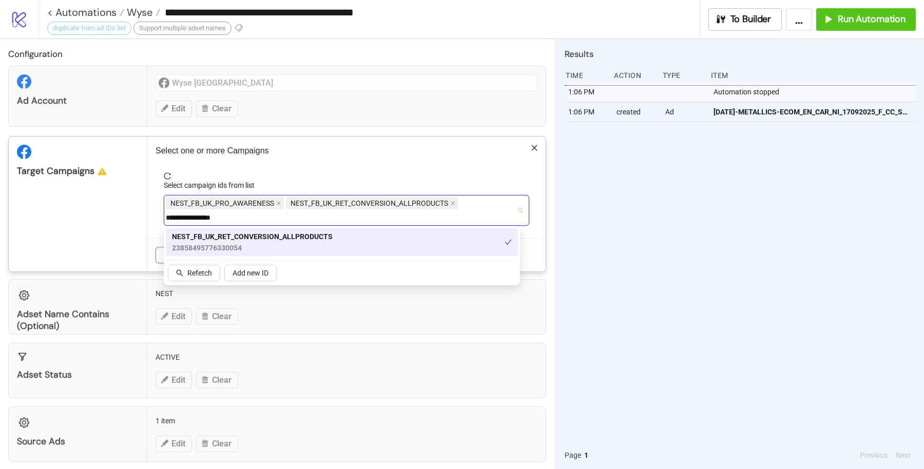  What do you see at coordinates (685, 112) in the screenshot?
I see `div: Ad` at bounding box center [685, 112].